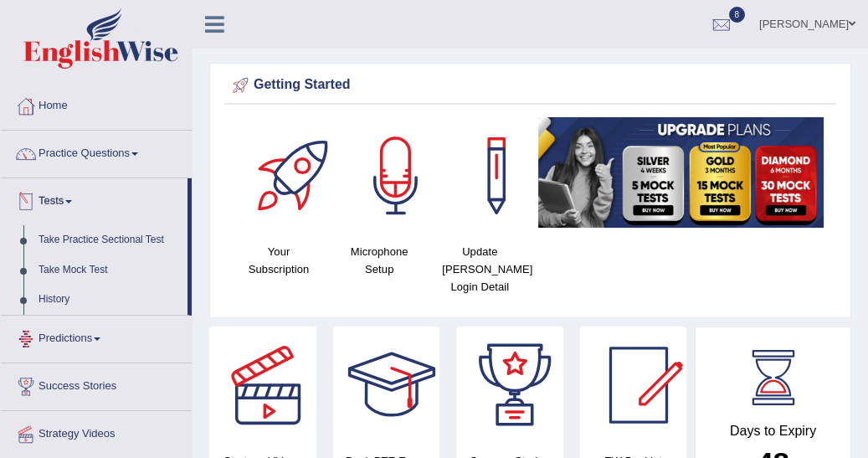 This screenshot has width=868, height=458. What do you see at coordinates (773, 431) in the screenshot?
I see `h4: Days to Expiry` at bounding box center [773, 431].